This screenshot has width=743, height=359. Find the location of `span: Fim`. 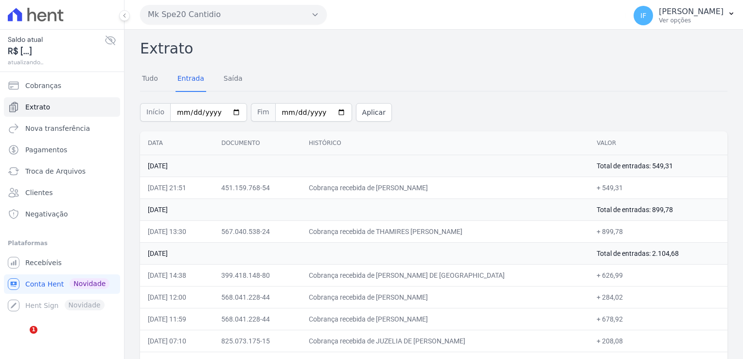

span: Fim is located at coordinates (263, 112).